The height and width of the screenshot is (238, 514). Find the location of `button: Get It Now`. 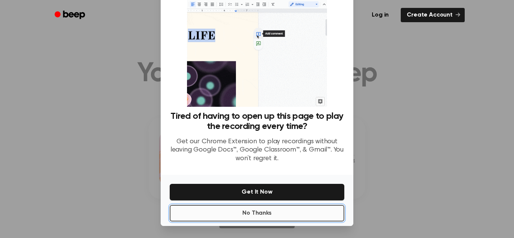

button: Get It Now is located at coordinates (257, 192).